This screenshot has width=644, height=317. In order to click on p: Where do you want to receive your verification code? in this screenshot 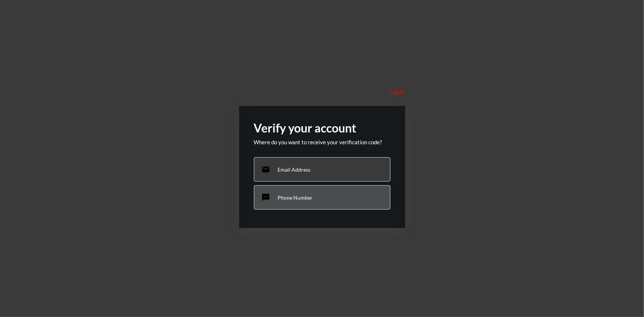, I will do `click(322, 142)`.